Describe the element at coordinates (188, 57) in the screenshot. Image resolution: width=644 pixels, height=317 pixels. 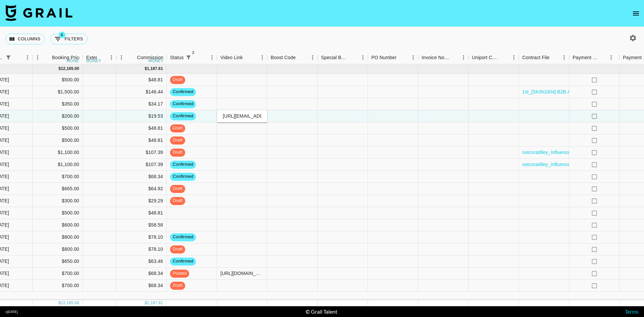
I see `div: 3 active filters` at that location.